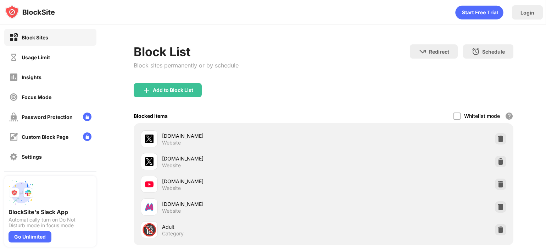 The width and height of the screenshot is (546, 251). I want to click on div: Go Unlimited, so click(30, 236).